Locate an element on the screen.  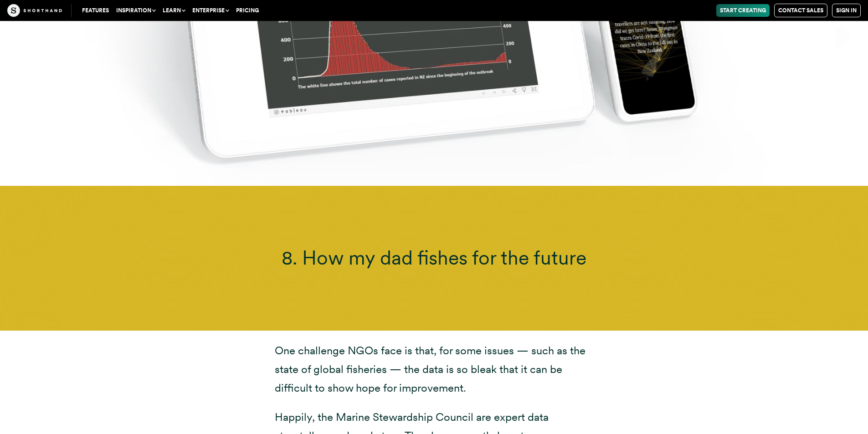
a: Pricing is located at coordinates (247, 11).